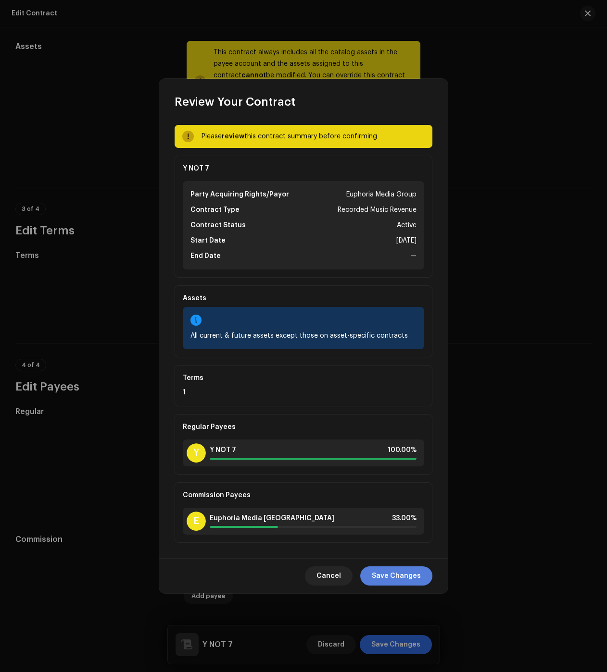 Image resolution: width=607 pixels, height=672 pixels. What do you see at coordinates (406, 225) in the screenshot?
I see `div: Active` at bounding box center [406, 225].